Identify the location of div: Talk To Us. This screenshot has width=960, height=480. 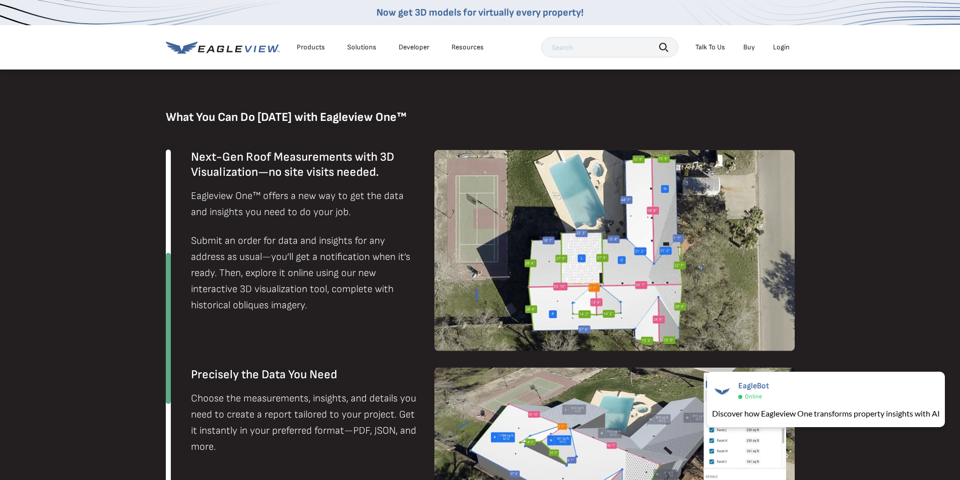
(710, 47).